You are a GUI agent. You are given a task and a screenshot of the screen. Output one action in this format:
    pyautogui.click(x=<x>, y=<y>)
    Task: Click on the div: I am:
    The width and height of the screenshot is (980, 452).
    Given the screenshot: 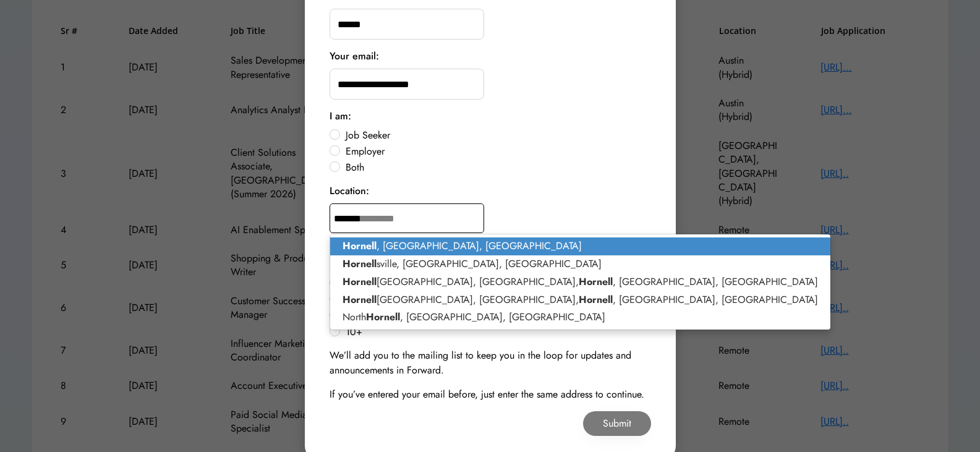 What is the action you would take?
    pyautogui.click(x=340, y=117)
    